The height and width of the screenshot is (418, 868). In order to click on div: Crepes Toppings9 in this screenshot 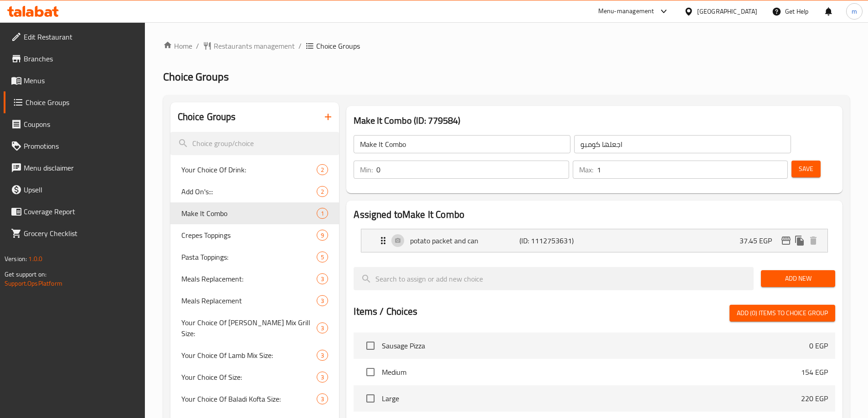, I will do `click(255, 235)`.